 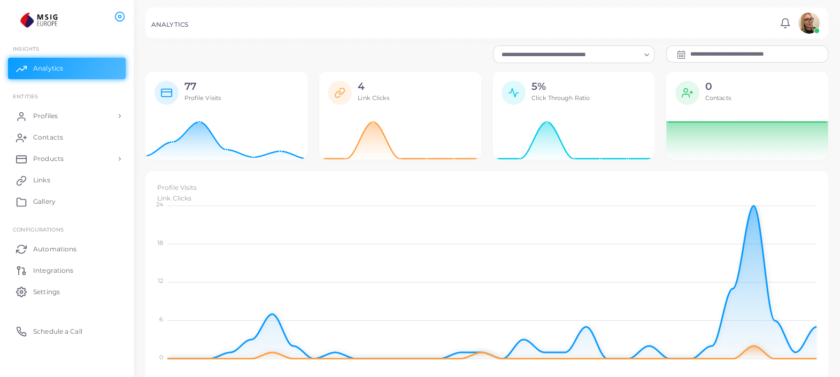 I want to click on div: Search for option, so click(x=574, y=54).